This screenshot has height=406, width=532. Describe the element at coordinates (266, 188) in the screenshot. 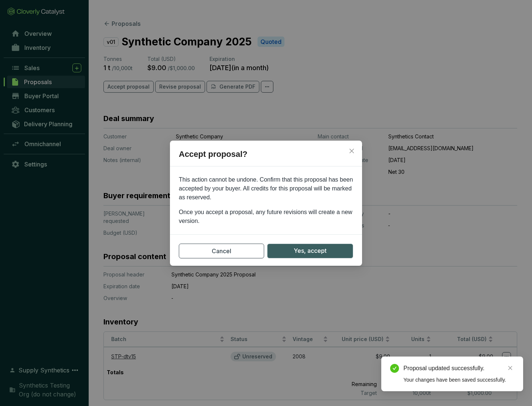

I see `p: This action cannot be undone. Confirm that this proposal has been accepted by your buyer. All cre...` at that location.